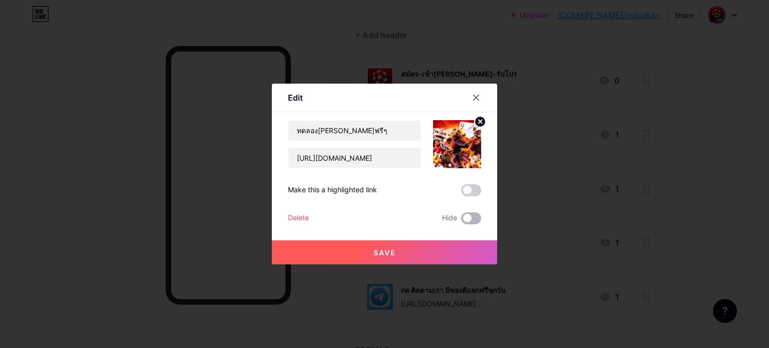 The width and height of the screenshot is (769, 348). I want to click on span: Save, so click(384, 252).